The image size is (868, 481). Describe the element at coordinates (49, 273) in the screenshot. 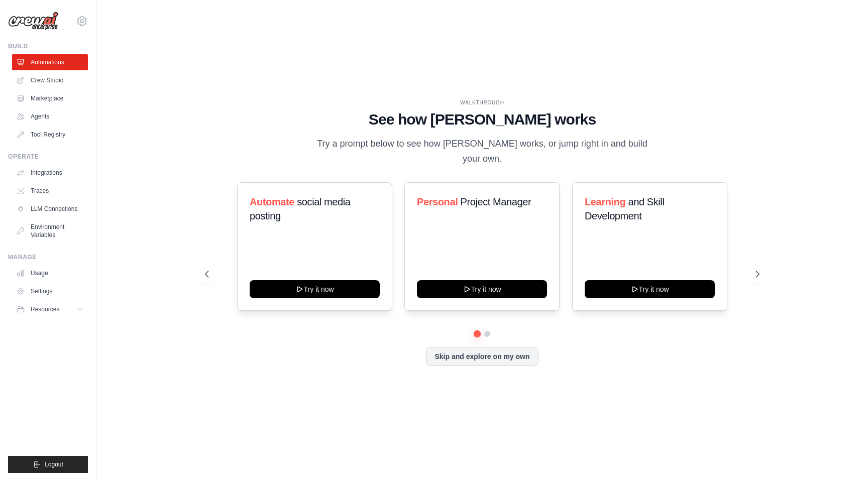

I see `a: Usage` at that location.